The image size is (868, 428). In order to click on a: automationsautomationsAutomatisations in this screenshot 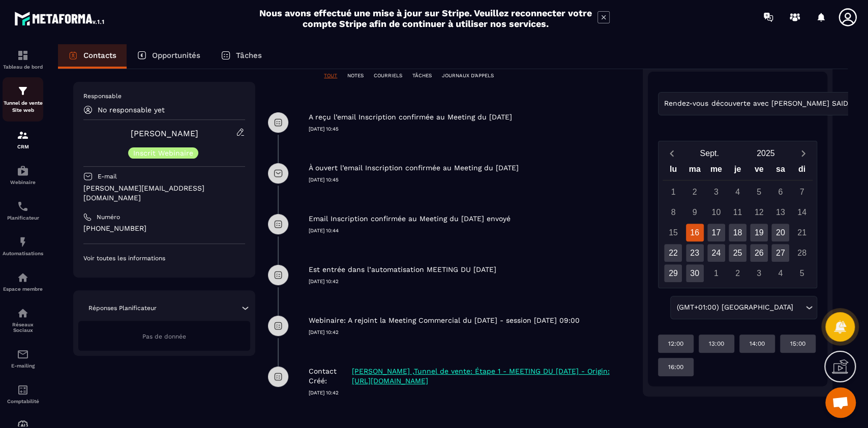, I will do `click(23, 246)`.